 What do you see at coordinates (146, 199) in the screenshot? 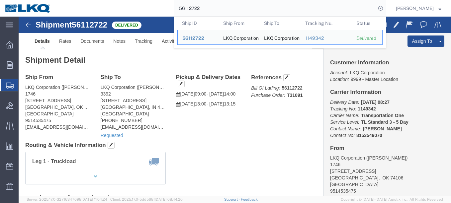
I see `span: Client: 2025.17.0-5dd568f` at bounding box center [146, 199].